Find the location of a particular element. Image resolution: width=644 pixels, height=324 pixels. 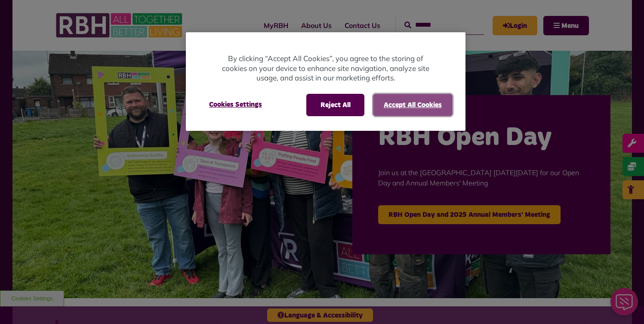

div: Privacy is located at coordinates (326, 81).